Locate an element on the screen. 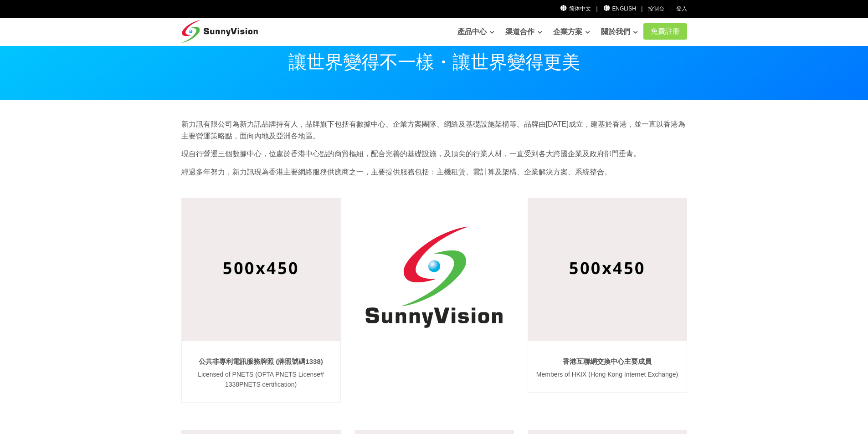  a: 免費註冊 is located at coordinates (665, 31).